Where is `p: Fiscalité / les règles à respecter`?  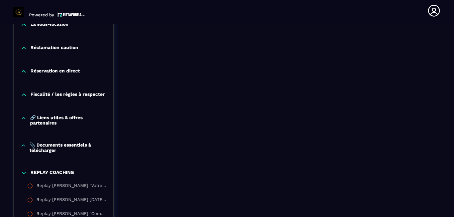 p: Fiscalité / les règles à respecter is located at coordinates (68, 95).